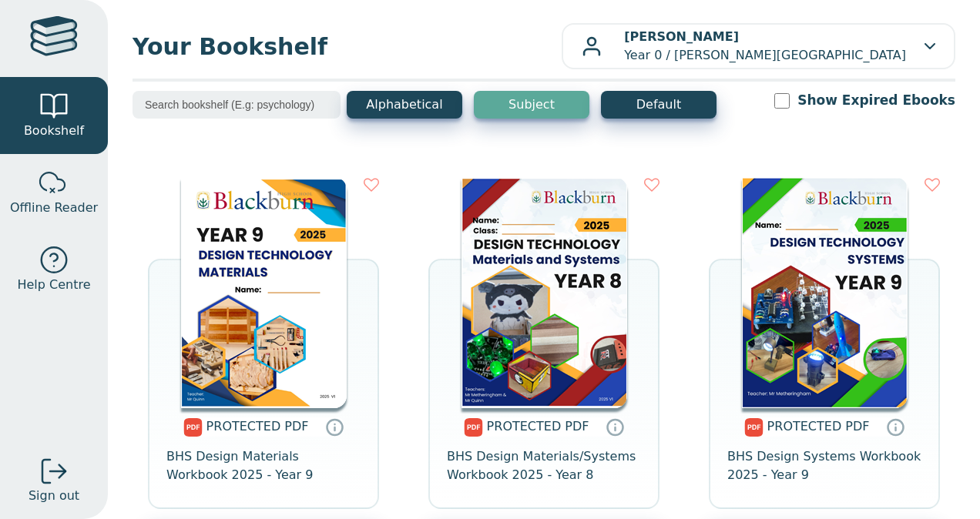  Describe the element at coordinates (544, 466) in the screenshot. I see `span: BHS Design Materials/Systems Workbook 2025 - Year 8` at that location.